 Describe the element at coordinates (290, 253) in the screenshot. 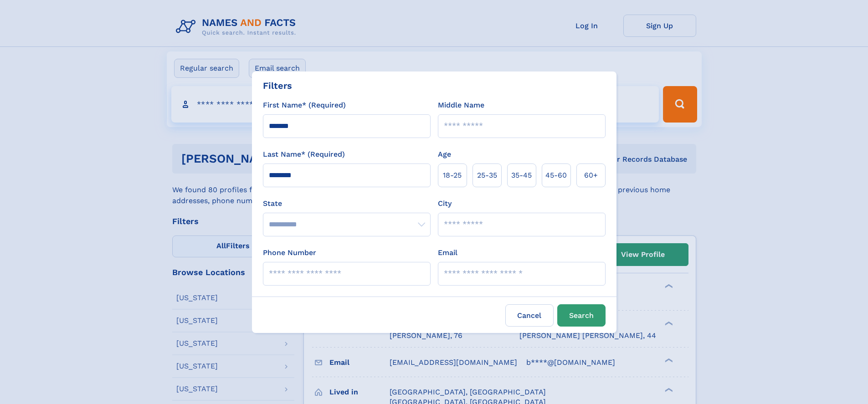

I see `label: Phone Number` at that location.